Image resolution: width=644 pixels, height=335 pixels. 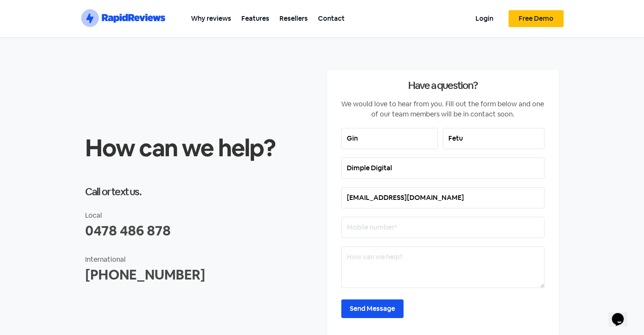 What do you see at coordinates (372, 309) in the screenshot?
I see `input: Send Message` at bounding box center [372, 309].